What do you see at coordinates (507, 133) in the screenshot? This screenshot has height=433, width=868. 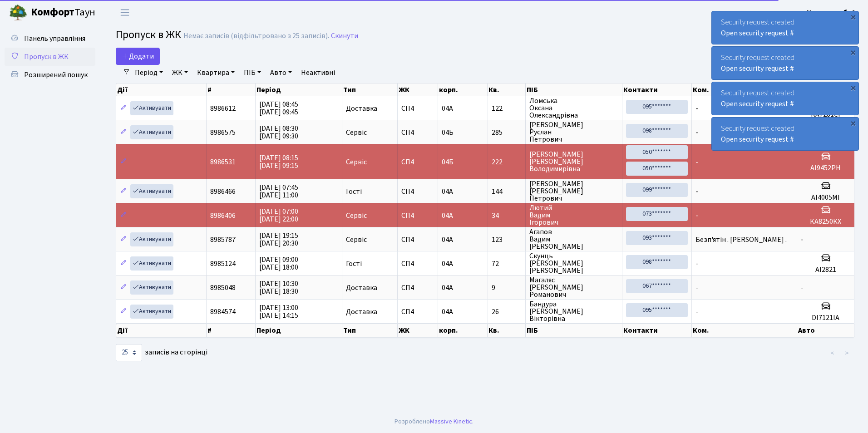 I see `span: 285` at bounding box center [507, 133].